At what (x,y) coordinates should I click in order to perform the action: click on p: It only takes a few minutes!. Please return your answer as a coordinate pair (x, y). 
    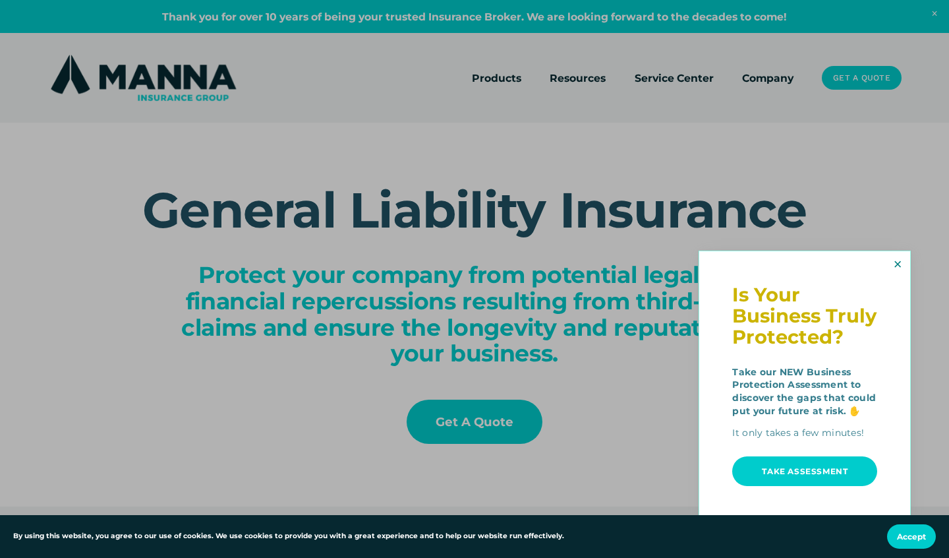
    Looking at the image, I should click on (805, 433).